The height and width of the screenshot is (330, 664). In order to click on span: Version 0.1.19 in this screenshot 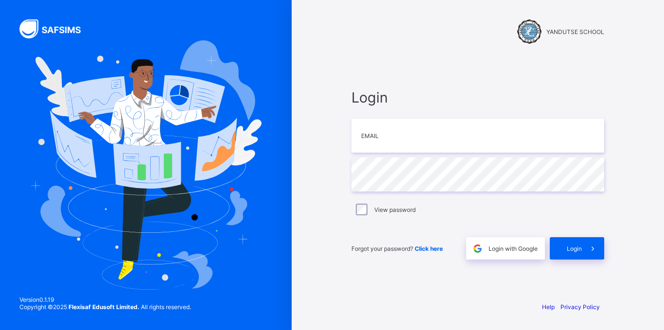, I will do `click(105, 299)`.